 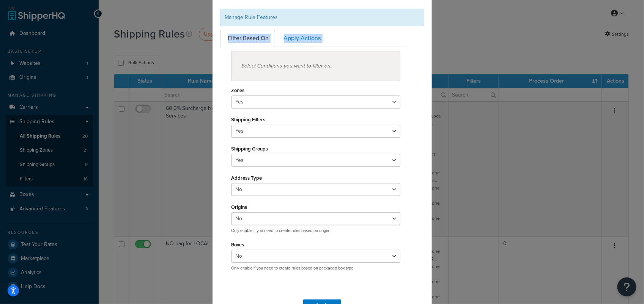 What do you see at coordinates (322, 17) in the screenshot?
I see `div: Manage Rule Features` at bounding box center [322, 17].